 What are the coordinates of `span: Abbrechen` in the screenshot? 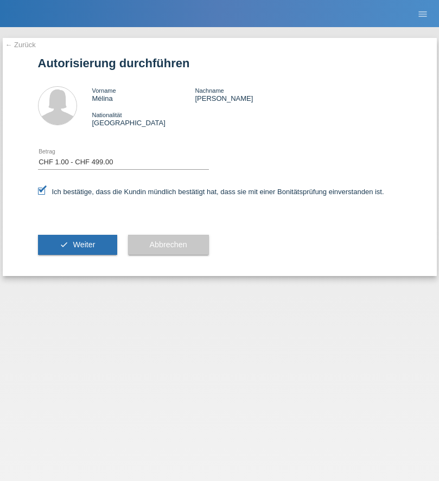 It's located at (168, 245).